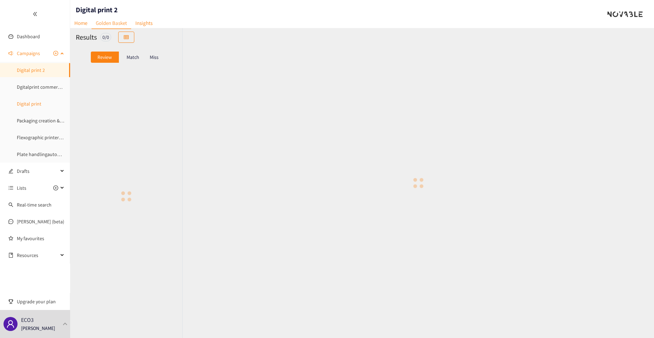 This screenshot has height=338, width=654. What do you see at coordinates (11, 171) in the screenshot?
I see `span: edit` at bounding box center [11, 171].